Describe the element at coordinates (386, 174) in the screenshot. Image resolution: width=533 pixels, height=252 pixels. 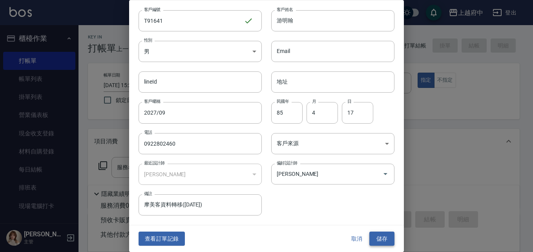
I see `button: Open` at that location.